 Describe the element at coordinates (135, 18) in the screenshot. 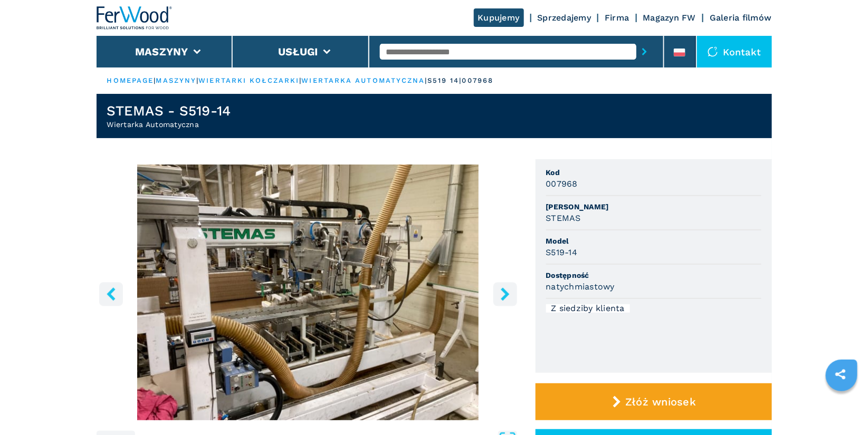

I see `img: Ferwood` at that location.